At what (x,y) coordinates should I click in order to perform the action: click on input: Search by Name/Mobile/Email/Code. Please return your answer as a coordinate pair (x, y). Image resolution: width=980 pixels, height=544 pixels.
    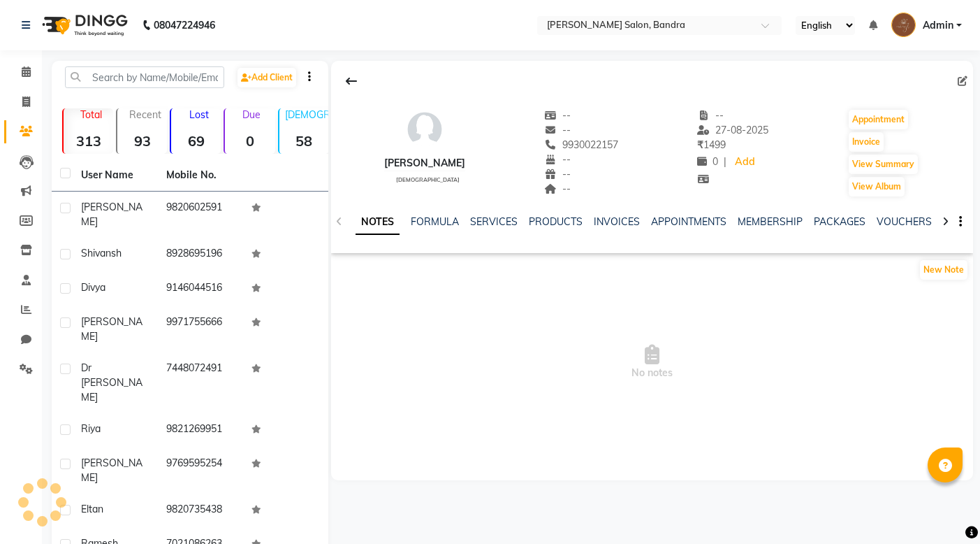
    Looking at the image, I should click on (144, 77).